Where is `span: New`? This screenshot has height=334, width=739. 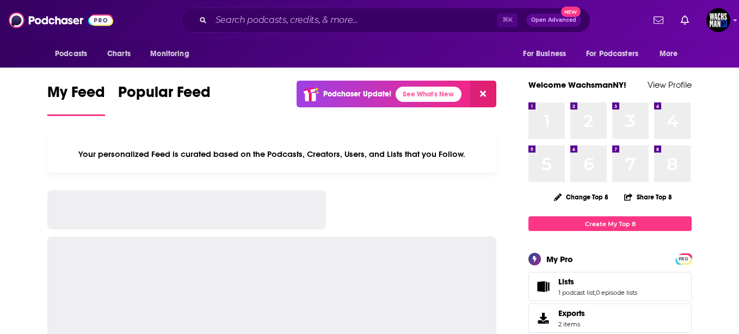
span: New is located at coordinates (571, 11).